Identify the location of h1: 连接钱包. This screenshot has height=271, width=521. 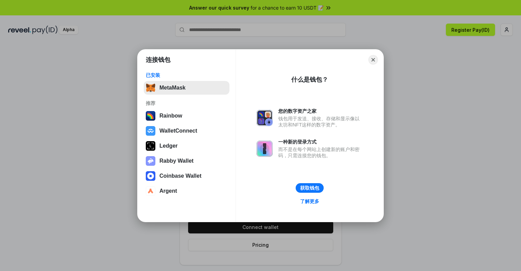
(158, 60).